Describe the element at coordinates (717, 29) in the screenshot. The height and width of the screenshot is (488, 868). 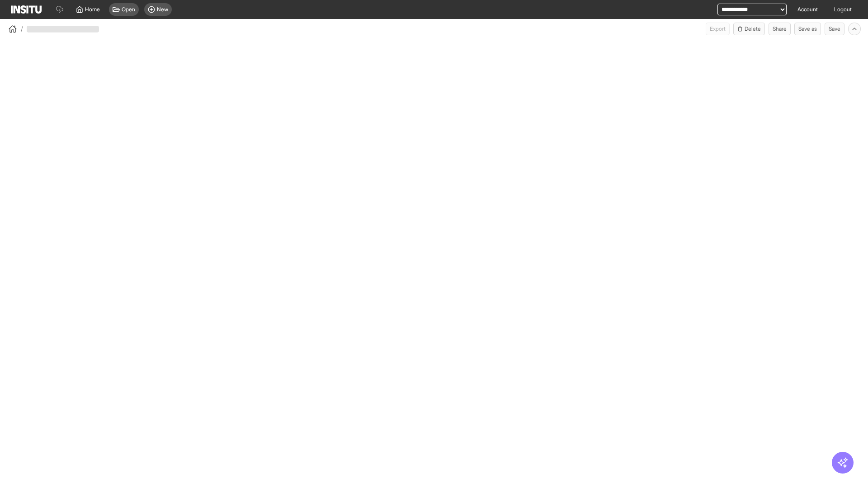
I see `button: Export` at that location.